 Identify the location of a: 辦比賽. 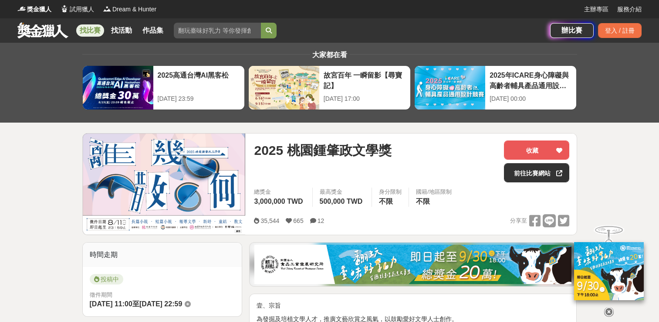
(572, 30).